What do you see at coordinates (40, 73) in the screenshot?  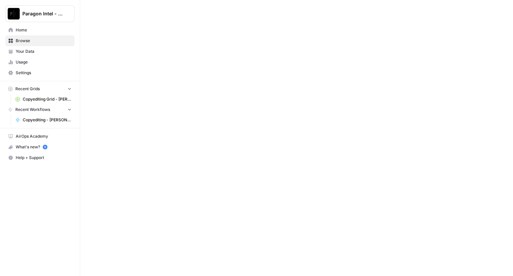 I see `a: Settings` at bounding box center [40, 73].